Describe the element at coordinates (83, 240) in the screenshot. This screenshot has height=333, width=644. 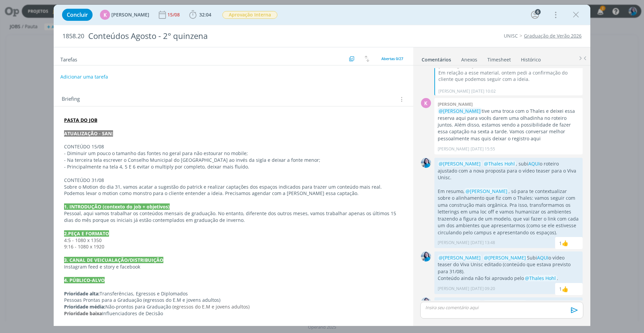
I see `span: 4:5 - 1080 x 1350` at that location.